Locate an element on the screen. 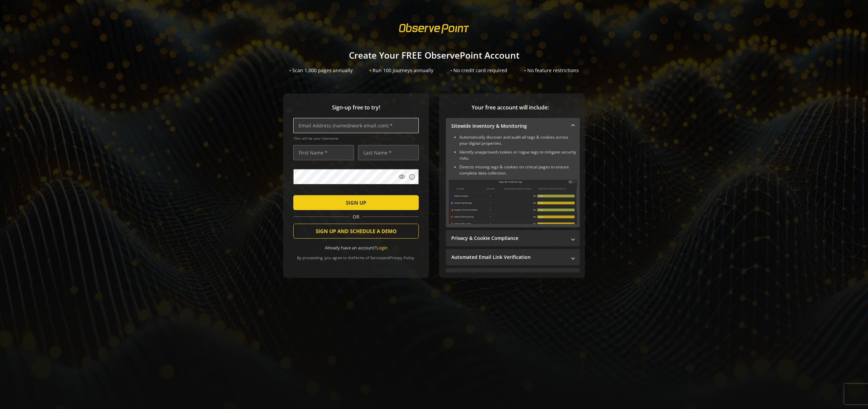 Image resolution: width=868 pixels, height=409 pixels. li: Automatically discover and audit all tags & cookies across your digital properties. is located at coordinates (518, 140).